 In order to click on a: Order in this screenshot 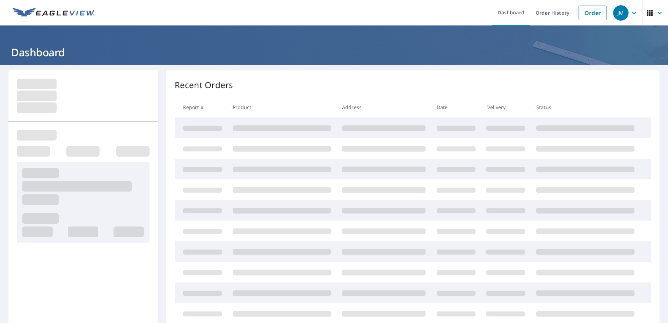, I will do `click(592, 13)`.